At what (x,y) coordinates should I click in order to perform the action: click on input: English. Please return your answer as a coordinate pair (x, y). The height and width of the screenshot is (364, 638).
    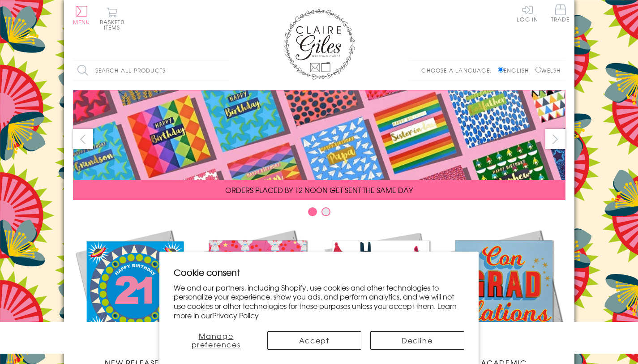
    Looking at the image, I should click on (501, 70).